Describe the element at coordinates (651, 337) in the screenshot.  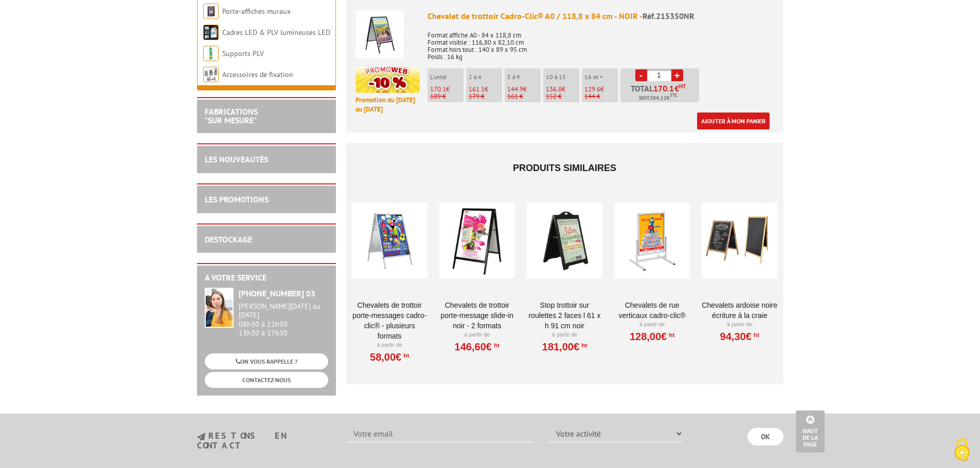
I see `a: 128,00€HT` at that location.